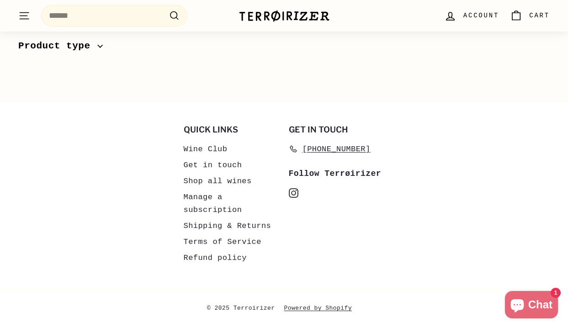 This screenshot has height=328, width=568. Describe the element at coordinates (232, 203) in the screenshot. I see `a: Manage a subscription` at that location.